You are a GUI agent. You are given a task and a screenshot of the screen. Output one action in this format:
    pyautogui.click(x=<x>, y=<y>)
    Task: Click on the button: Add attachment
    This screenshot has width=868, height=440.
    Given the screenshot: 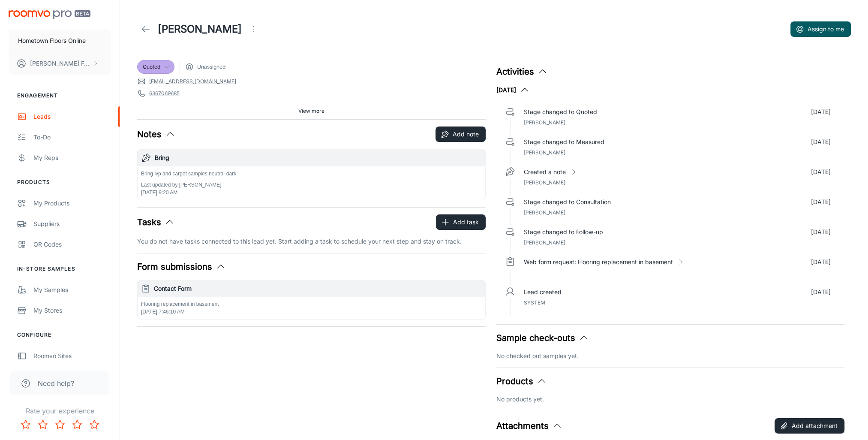 What is the action you would take?
    pyautogui.click(x=810, y=426)
    